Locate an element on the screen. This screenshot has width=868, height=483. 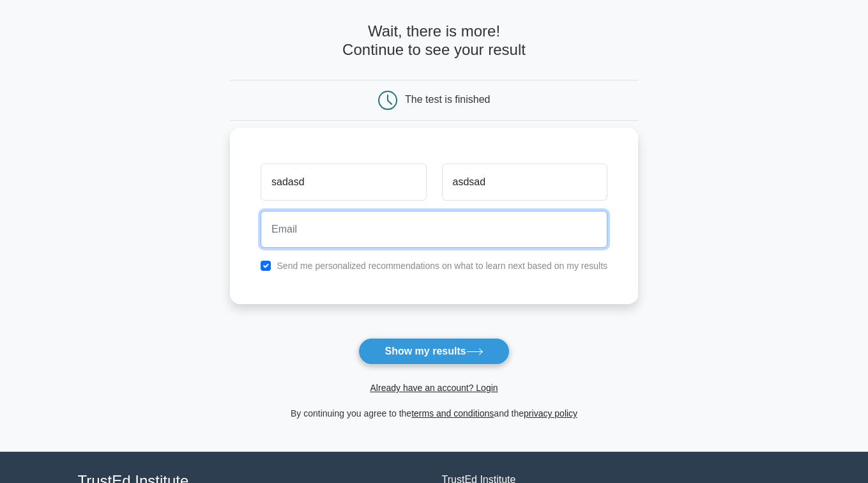
a: Already have an account? Login is located at coordinates (434, 388).